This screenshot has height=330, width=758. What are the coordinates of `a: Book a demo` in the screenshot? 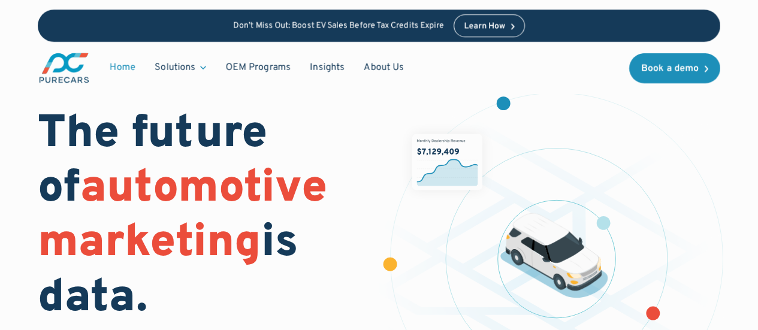 It's located at (674, 68).